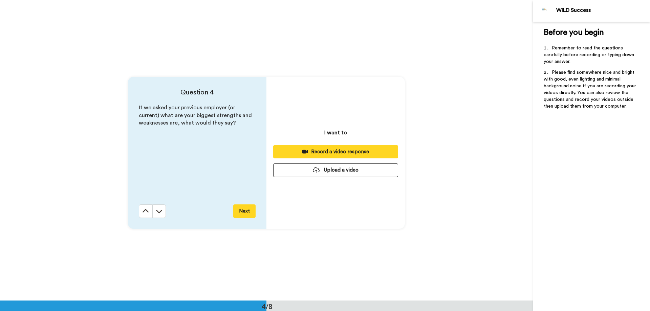 This screenshot has height=311, width=650. I want to click on div: 4/8, so click(267, 306).